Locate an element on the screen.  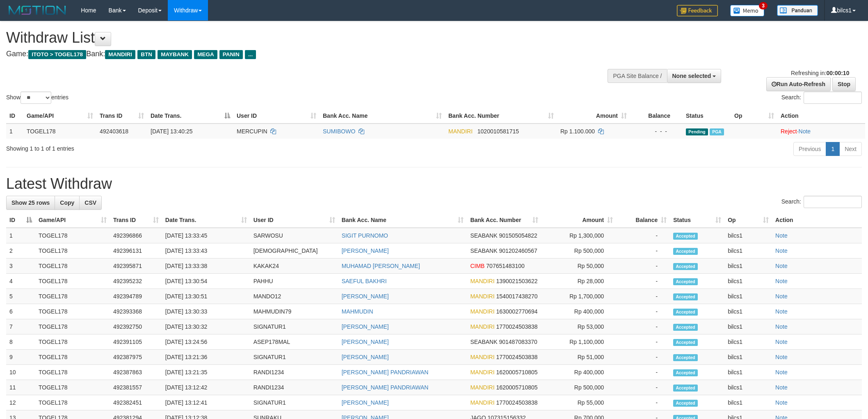
td: 4 is located at coordinates (21, 282).